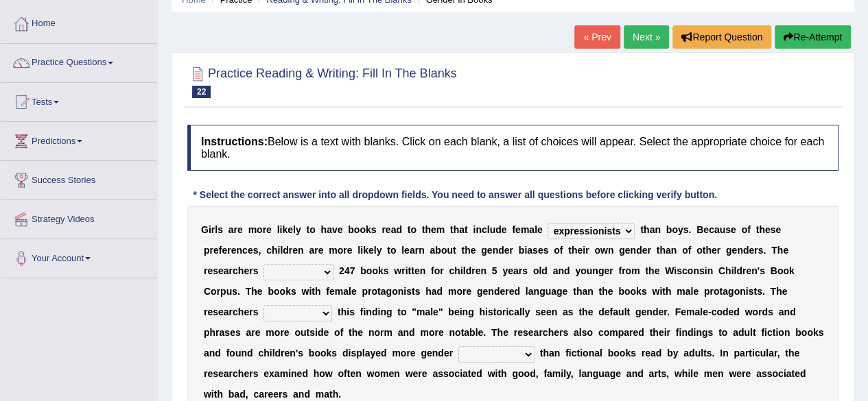  What do you see at coordinates (234, 141) in the screenshot?
I see `b: Instructions:` at bounding box center [234, 141].